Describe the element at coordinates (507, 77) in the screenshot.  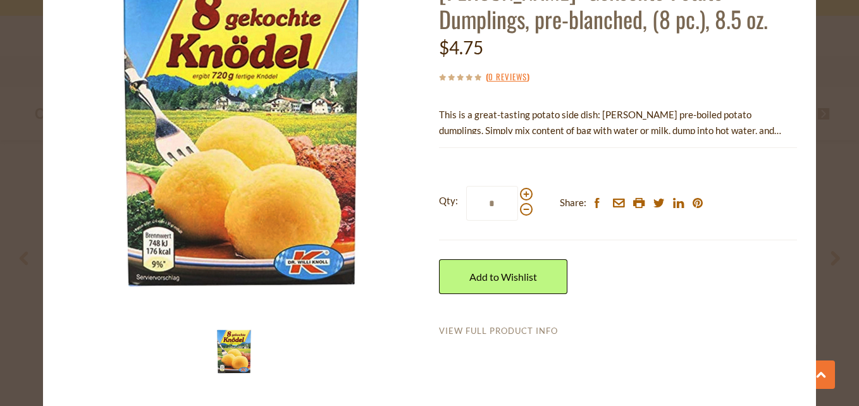
I see `a: 0 Reviews` at that location.